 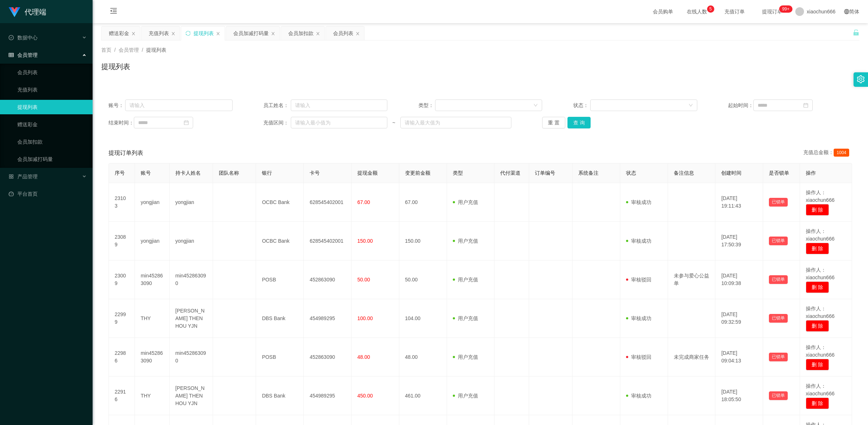 What do you see at coordinates (121, 123) in the screenshot?
I see `span: 结束时间：` at bounding box center [121, 123].